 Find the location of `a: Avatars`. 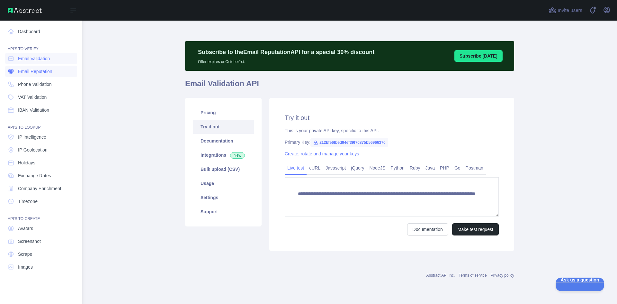

a: Avatars is located at coordinates (41, 228).